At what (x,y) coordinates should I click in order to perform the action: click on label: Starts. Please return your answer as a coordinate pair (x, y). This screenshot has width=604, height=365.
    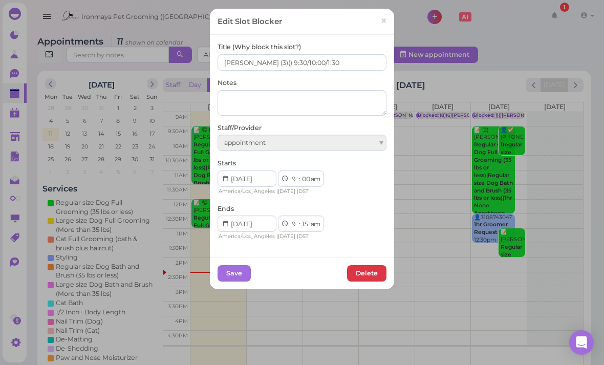
    Looking at the image, I should click on (227, 163).